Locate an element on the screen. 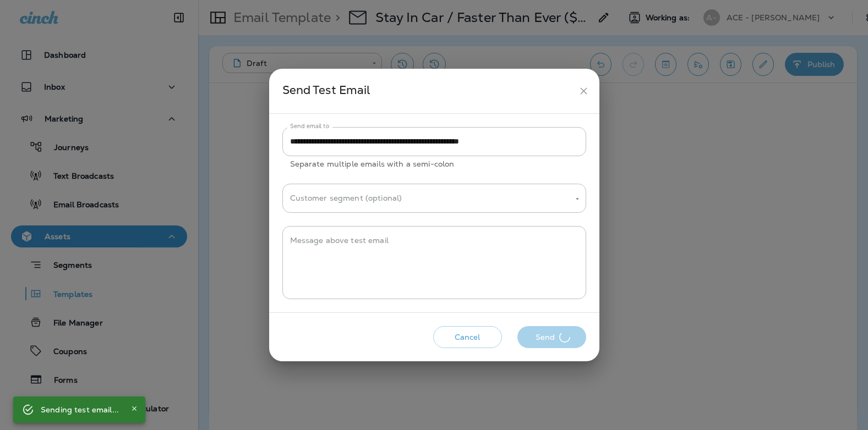  button: close is located at coordinates (583, 90).